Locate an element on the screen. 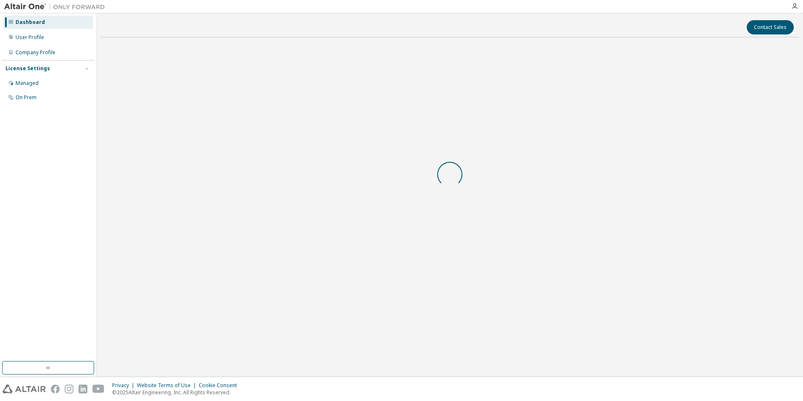 The height and width of the screenshot is (401, 803). img: instagram.svg is located at coordinates (69, 389).